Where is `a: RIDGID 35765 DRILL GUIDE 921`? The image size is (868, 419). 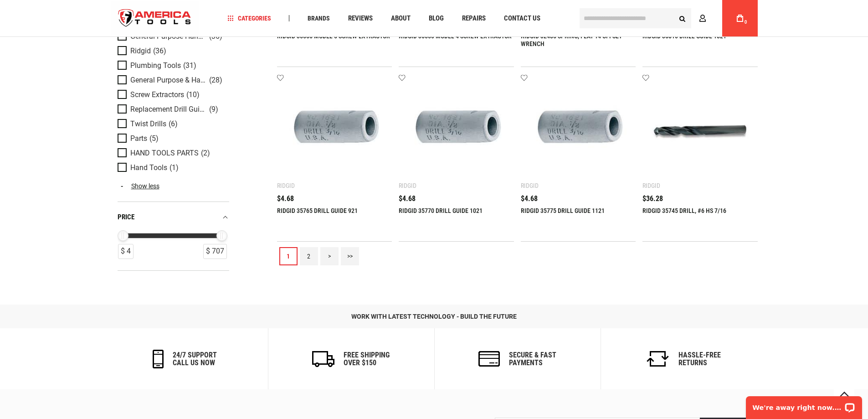 a: RIDGID 35765 DRILL GUIDE 921 is located at coordinates (317, 211).